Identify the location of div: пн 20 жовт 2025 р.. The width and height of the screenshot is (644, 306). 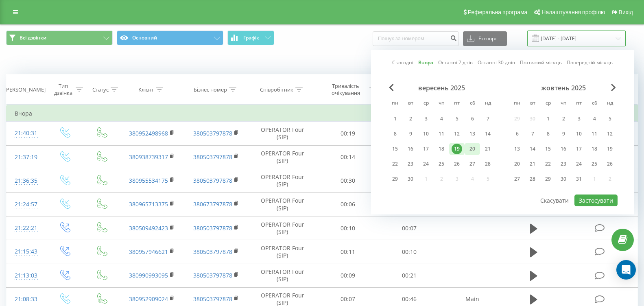
(517, 164).